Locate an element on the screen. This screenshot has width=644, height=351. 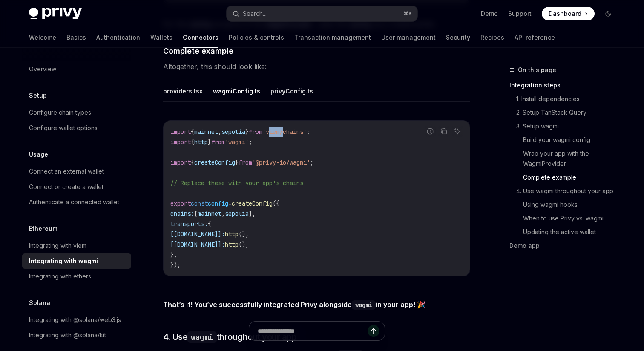
a: Complete example is located at coordinates (572, 177).